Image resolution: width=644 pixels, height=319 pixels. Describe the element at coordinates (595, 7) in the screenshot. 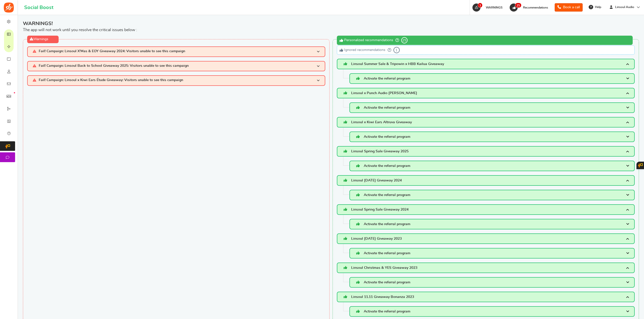

I see `a: Help` at that location.